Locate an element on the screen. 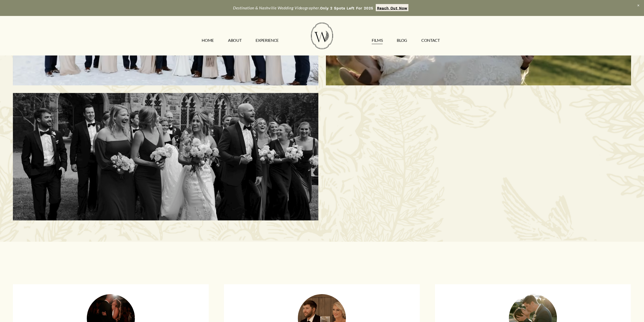 The width and height of the screenshot is (644, 322). img: Wild Fern Weddings is located at coordinates (322, 36).